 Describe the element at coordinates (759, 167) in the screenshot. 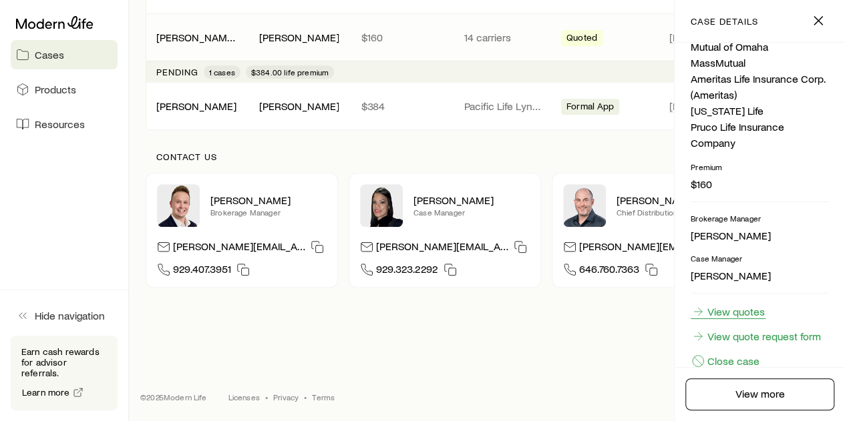

I see `p: Premium` at that location.